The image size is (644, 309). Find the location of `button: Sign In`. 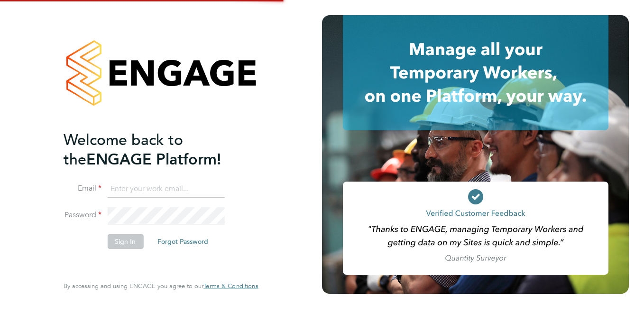

button: Sign In is located at coordinates (125, 241).